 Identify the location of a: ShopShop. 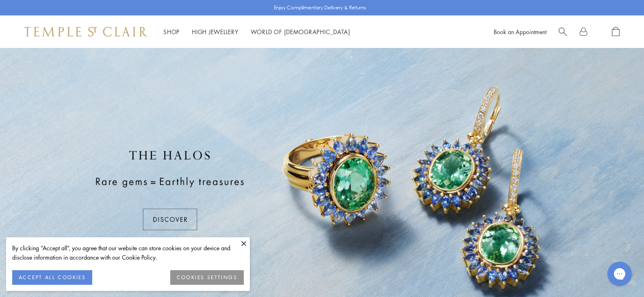
(171, 32).